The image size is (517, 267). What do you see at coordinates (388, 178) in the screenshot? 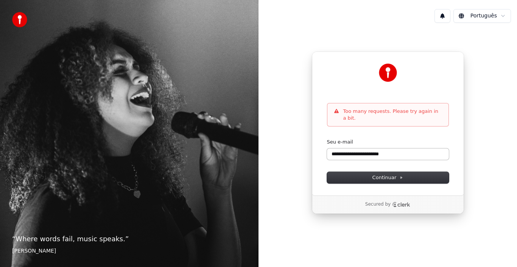
I see `span: Continuar` at bounding box center [388, 178].